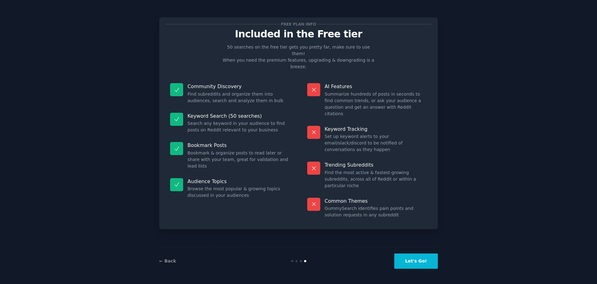 This screenshot has width=597, height=284. I want to click on p: Included in the Free tier, so click(299, 34).